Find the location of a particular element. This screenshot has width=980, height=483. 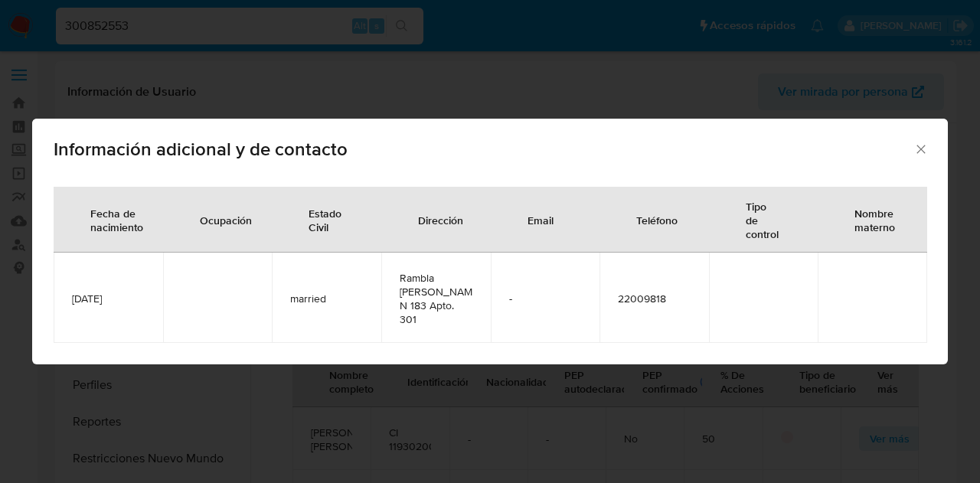

div: Tipo de control is located at coordinates (763, 220).